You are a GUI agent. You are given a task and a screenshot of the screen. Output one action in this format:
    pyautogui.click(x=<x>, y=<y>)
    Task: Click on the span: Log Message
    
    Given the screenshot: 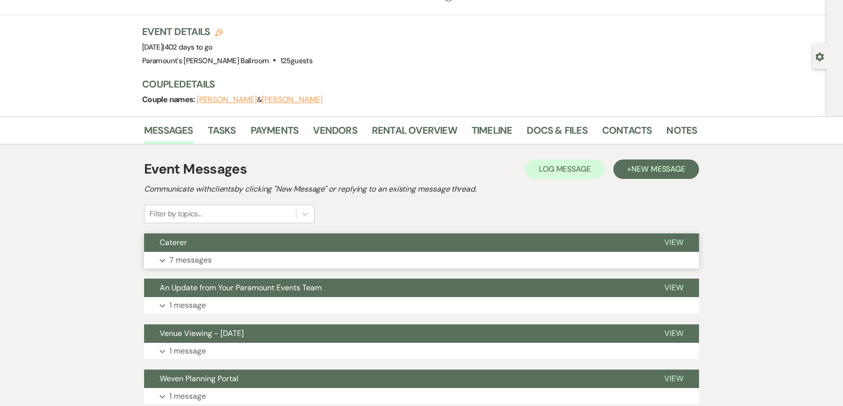 What is the action you would take?
    pyautogui.click(x=565, y=169)
    